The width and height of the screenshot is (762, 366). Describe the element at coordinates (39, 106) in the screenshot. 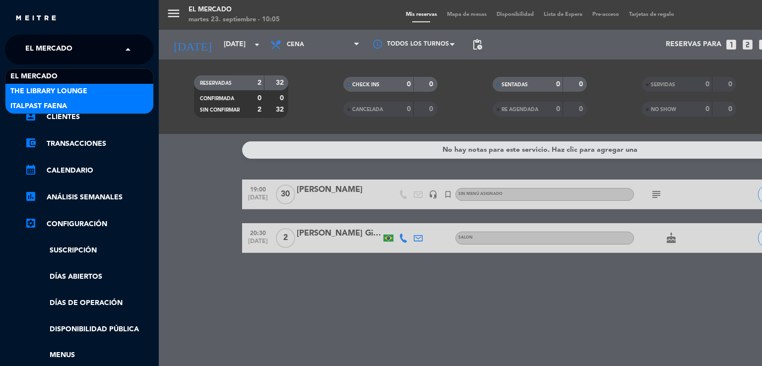

I see `span: Italpast Faena` at that location.